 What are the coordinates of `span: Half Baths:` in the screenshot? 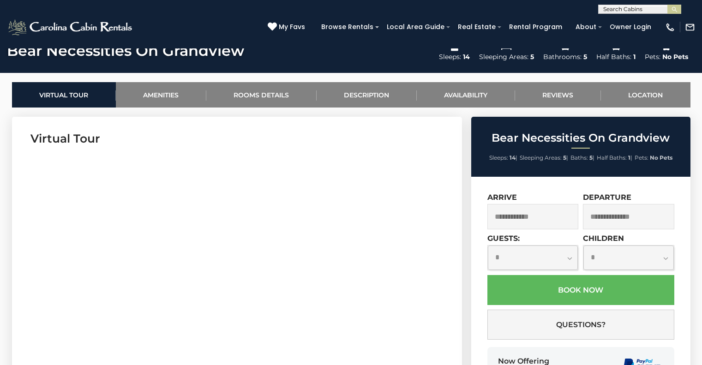 It's located at (612, 157).